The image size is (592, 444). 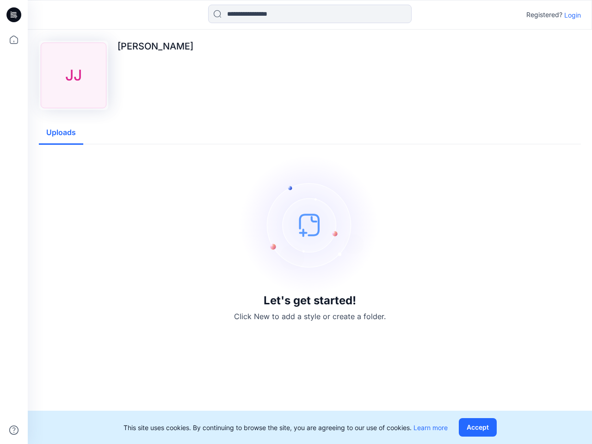 I want to click on a: Learn more, so click(x=430, y=427).